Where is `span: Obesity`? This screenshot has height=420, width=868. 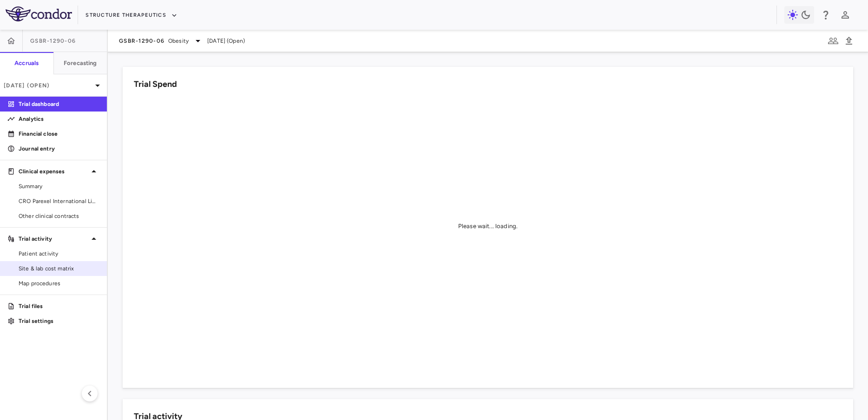 span: Obesity is located at coordinates (178, 41).